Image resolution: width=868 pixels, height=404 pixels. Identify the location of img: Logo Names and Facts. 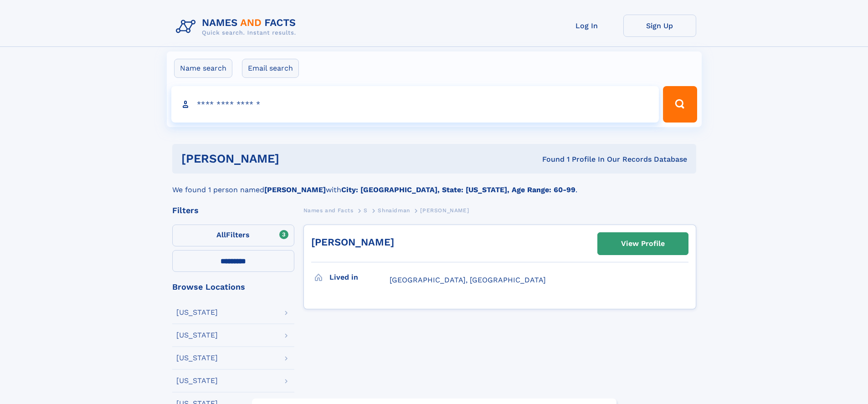
(238, 27).